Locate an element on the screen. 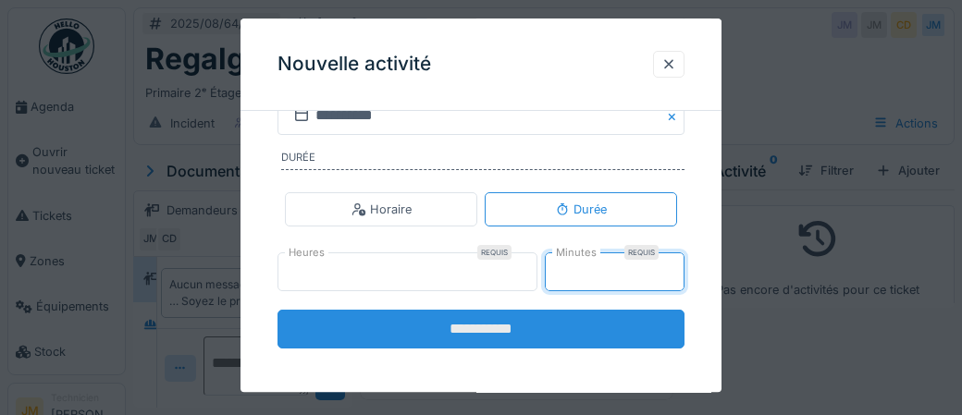 This screenshot has width=962, height=415. div: Horaire is located at coordinates (381, 209).